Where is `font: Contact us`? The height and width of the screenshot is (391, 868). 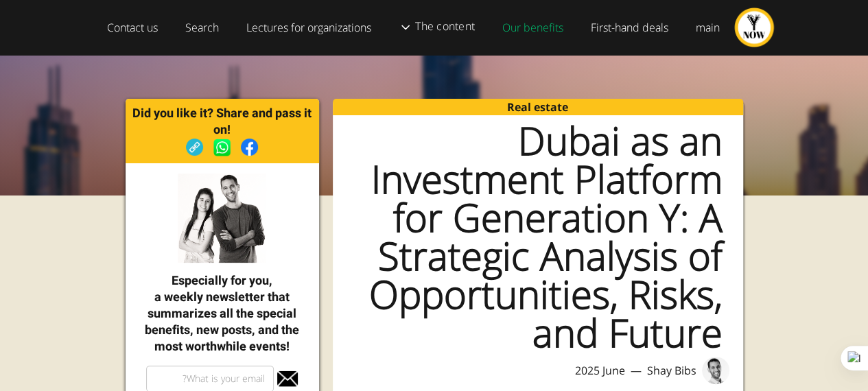 font: Contact us is located at coordinates (132, 28).